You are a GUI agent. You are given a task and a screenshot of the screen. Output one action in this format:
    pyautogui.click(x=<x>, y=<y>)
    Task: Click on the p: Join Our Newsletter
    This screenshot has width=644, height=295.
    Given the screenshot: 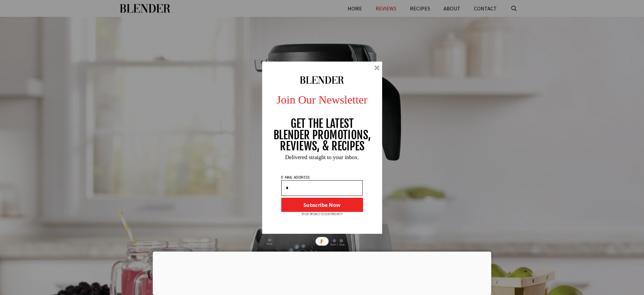 What is the action you would take?
    pyautogui.click(x=322, y=100)
    